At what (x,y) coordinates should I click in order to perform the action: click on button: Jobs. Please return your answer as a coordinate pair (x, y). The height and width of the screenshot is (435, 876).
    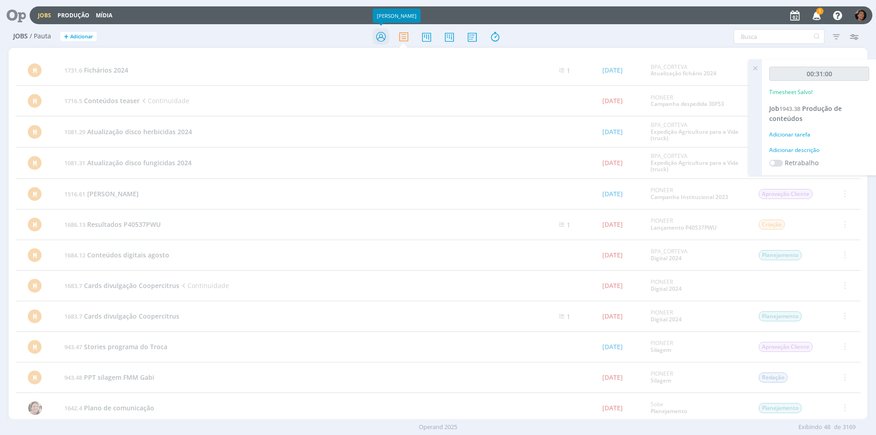
    Looking at the image, I should click on (44, 16).